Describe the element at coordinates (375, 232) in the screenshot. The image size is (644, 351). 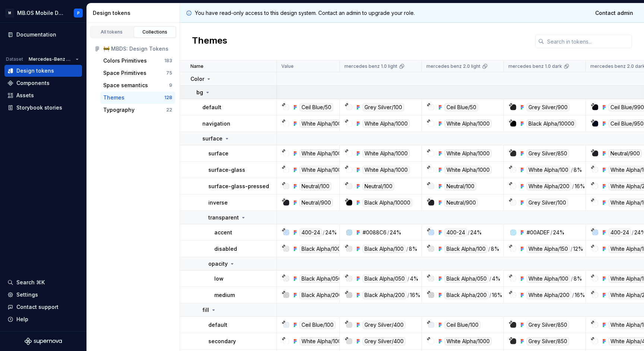
I see `div: #0088C6` at that location.